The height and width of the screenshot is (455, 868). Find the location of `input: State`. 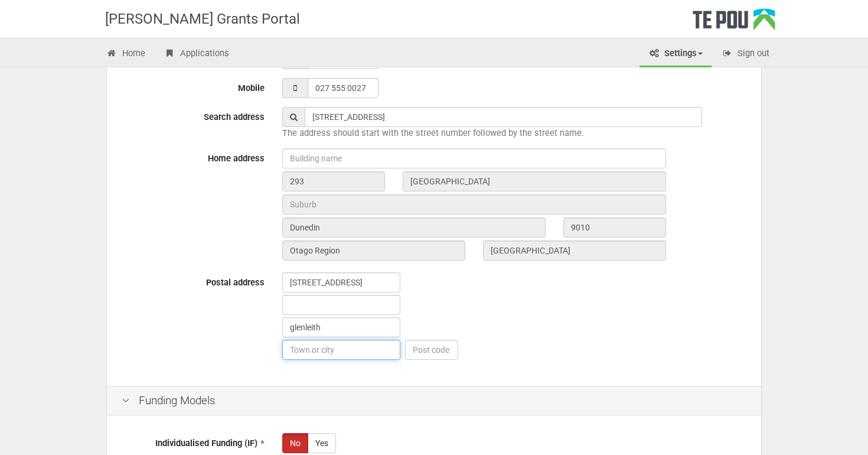

input: State is located at coordinates (374, 250).